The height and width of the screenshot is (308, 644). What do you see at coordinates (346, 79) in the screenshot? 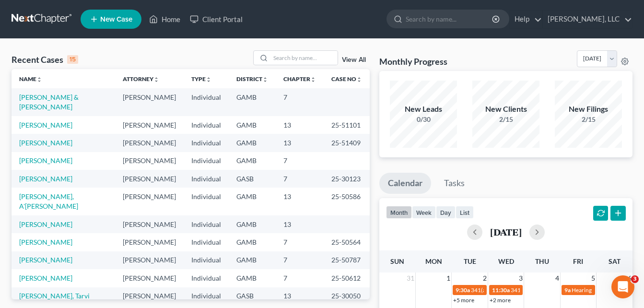
I see `a: Case Nounfold_more` at bounding box center [346, 79].